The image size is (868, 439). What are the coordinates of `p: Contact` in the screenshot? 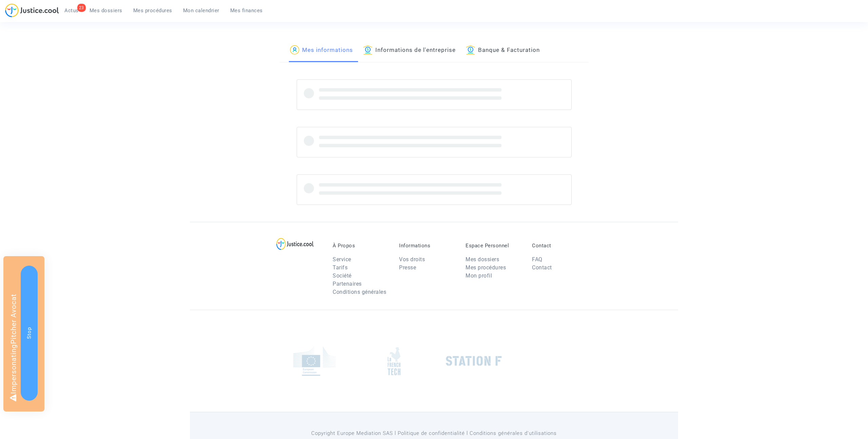 It's located at (560, 246).